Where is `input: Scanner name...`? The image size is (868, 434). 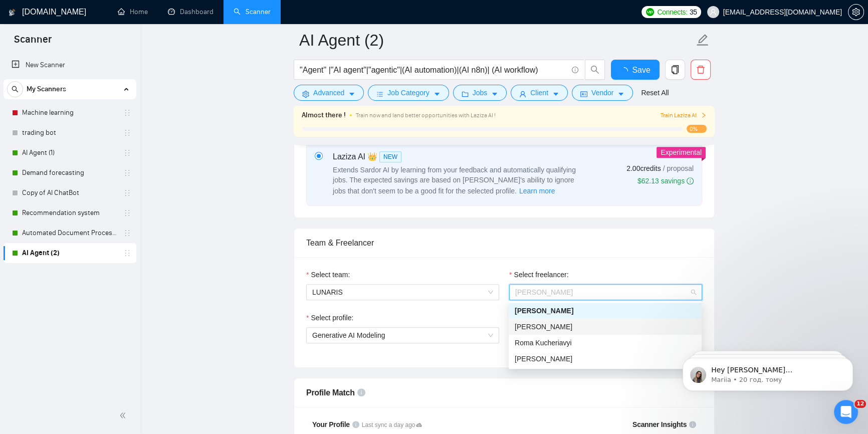
input: Scanner name... is located at coordinates (496, 40).